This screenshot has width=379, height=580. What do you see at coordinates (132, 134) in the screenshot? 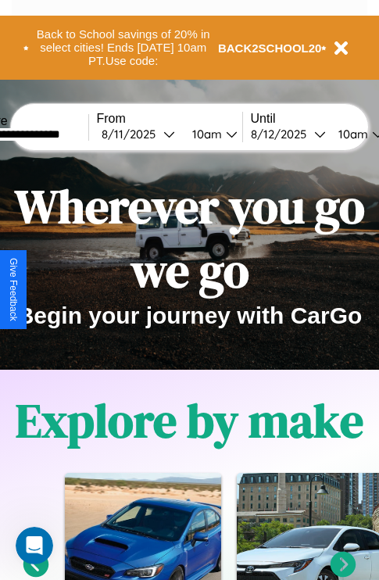
I see `div: 8 / 11 / 2025` at bounding box center [132, 134].